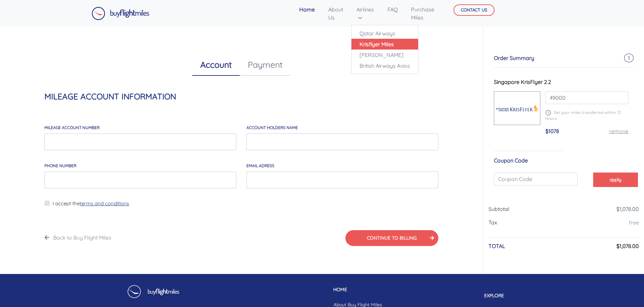 The image size is (644, 307). Describe the element at coordinates (628, 209) in the screenshot. I see `a: $1,078.00` at that location.